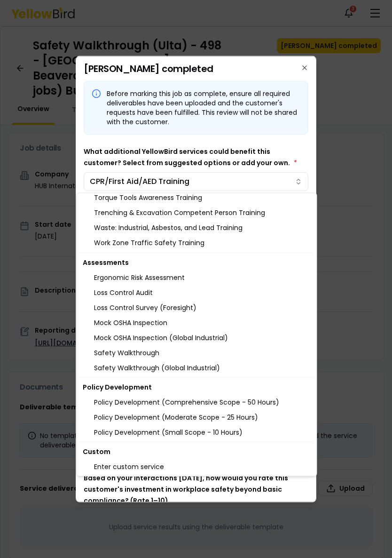 The width and height of the screenshot is (392, 558). I want to click on div: Mock OSHA Inspection (Global Industrial), so click(197, 338).